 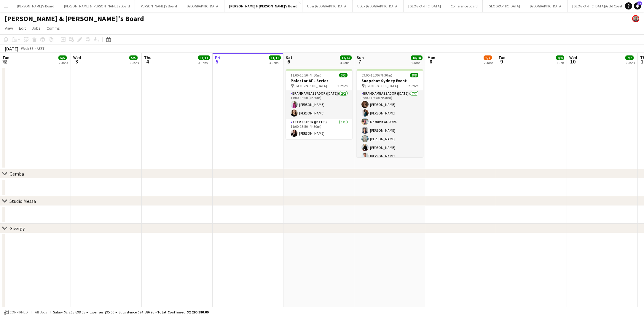 I want to click on span: 7, so click(x=360, y=61).